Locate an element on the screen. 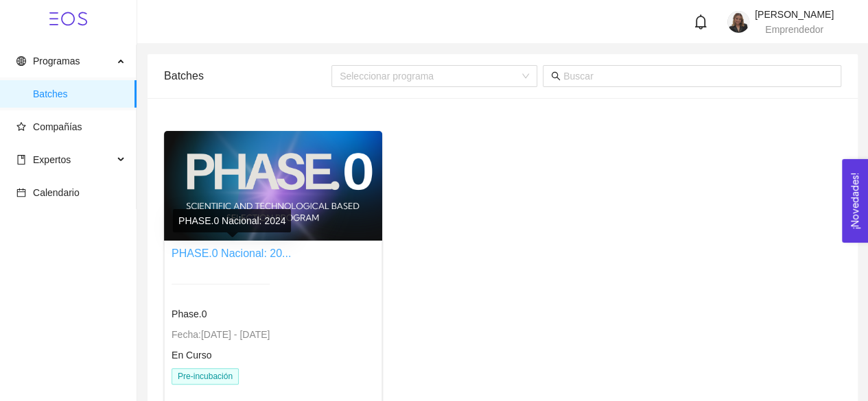 This screenshot has width=868, height=401. span: star is located at coordinates (21, 127).